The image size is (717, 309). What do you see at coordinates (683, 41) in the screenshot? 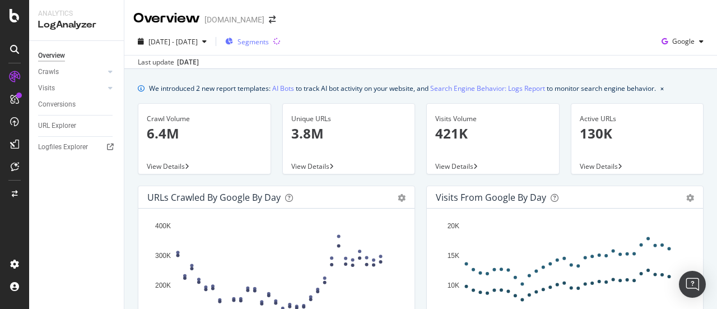
I see `span: Google` at bounding box center [683, 41].